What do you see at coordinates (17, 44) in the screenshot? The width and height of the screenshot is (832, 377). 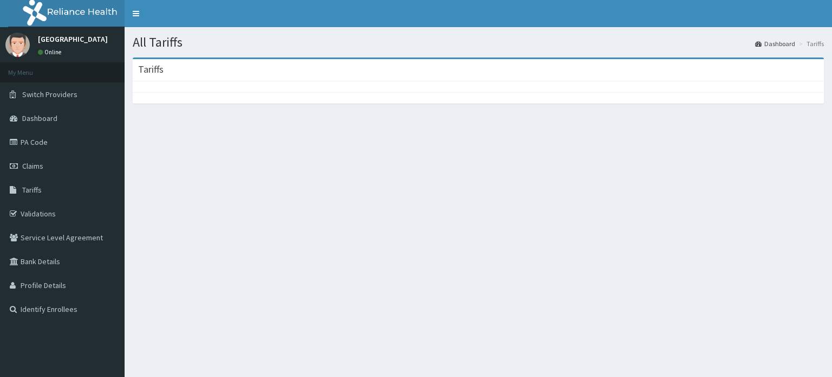 I see `img: User Image` at bounding box center [17, 44].